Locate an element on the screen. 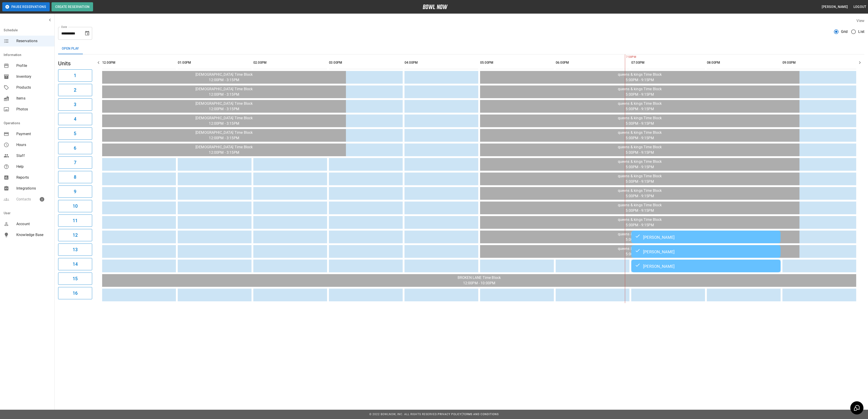 Image resolution: width=868 pixels, height=419 pixels. th: 06:00PM is located at coordinates (592, 63).